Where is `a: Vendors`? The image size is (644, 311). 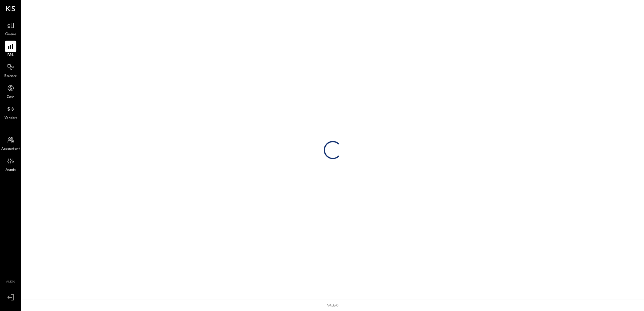
a: Vendors is located at coordinates (11, 112).